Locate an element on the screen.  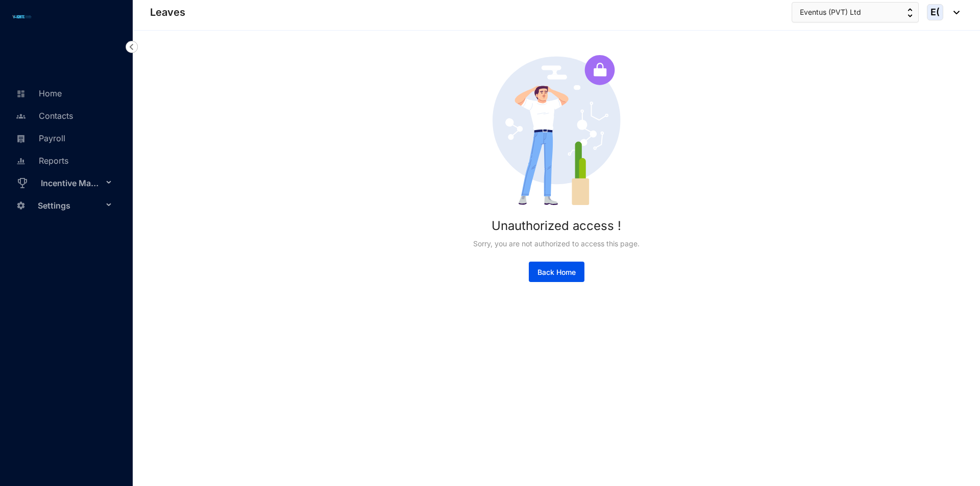
li: Reports is located at coordinates (65, 160).